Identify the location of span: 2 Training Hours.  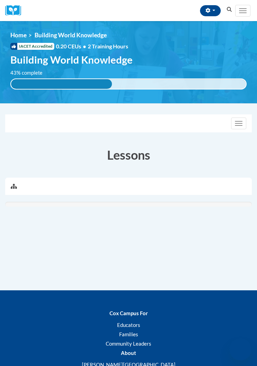
(108, 46).